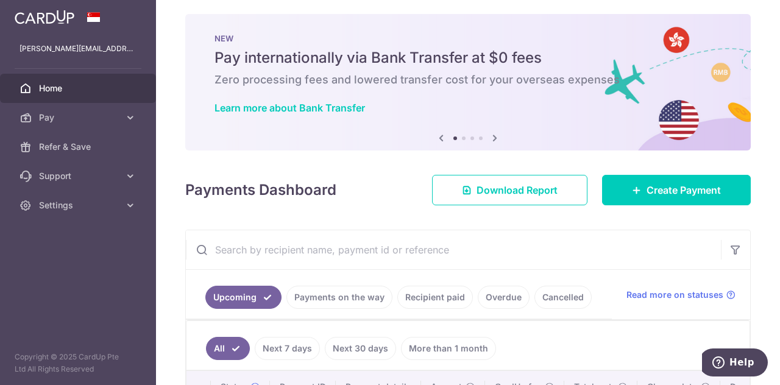 This screenshot has width=780, height=385. Describe the element at coordinates (517, 190) in the screenshot. I see `span: Download Report` at that location.